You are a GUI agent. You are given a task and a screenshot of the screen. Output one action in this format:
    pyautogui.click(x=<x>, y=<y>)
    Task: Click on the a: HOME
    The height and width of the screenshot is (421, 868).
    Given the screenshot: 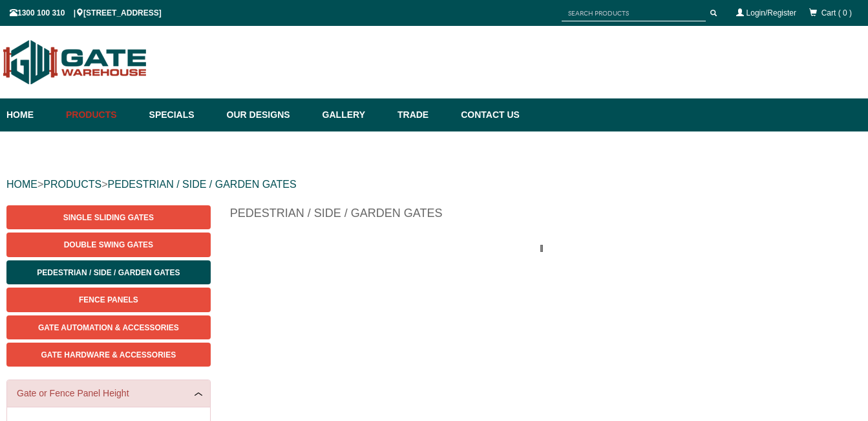 What is the action you would take?
    pyautogui.click(x=22, y=184)
    